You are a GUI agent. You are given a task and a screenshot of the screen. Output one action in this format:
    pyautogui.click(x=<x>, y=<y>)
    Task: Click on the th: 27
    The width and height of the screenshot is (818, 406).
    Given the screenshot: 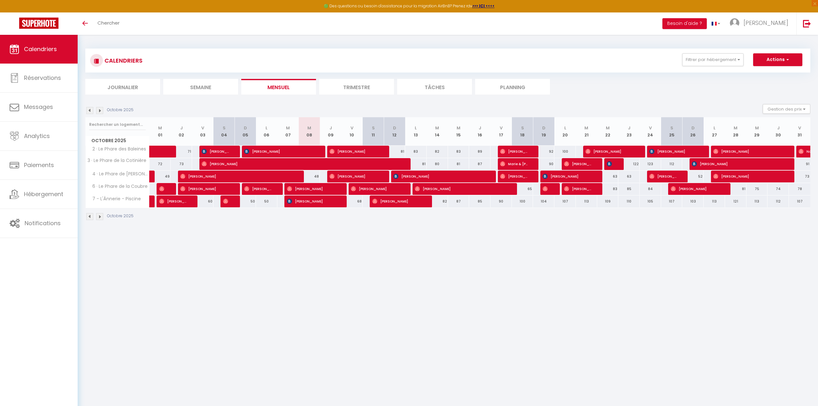 What is the action you would take?
    pyautogui.click(x=714, y=131)
    